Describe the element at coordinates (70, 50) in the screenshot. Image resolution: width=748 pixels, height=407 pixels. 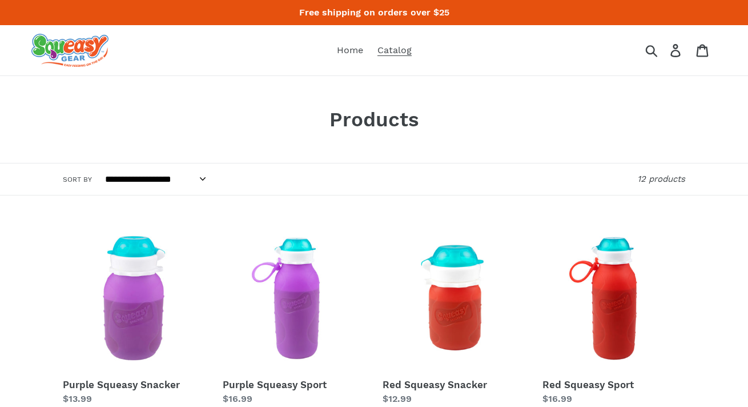
I see `img: squeasy gear snacker portable food pouch` at that location.